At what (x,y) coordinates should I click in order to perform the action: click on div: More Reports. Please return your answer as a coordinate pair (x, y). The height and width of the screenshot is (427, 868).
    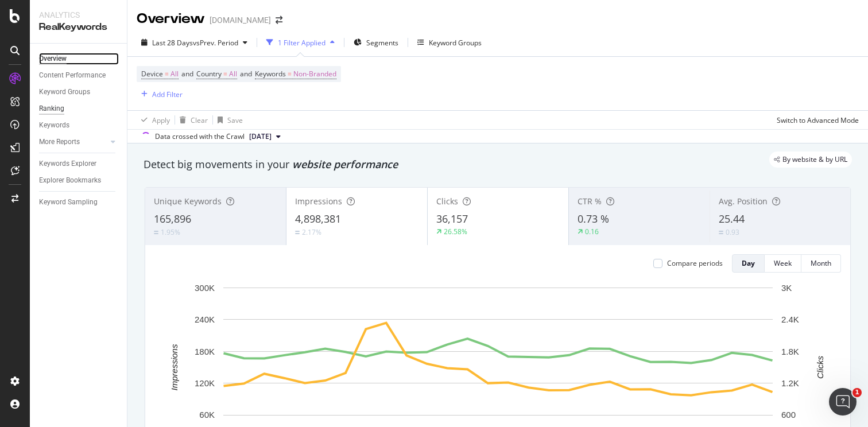
    Looking at the image, I should click on (59, 142).